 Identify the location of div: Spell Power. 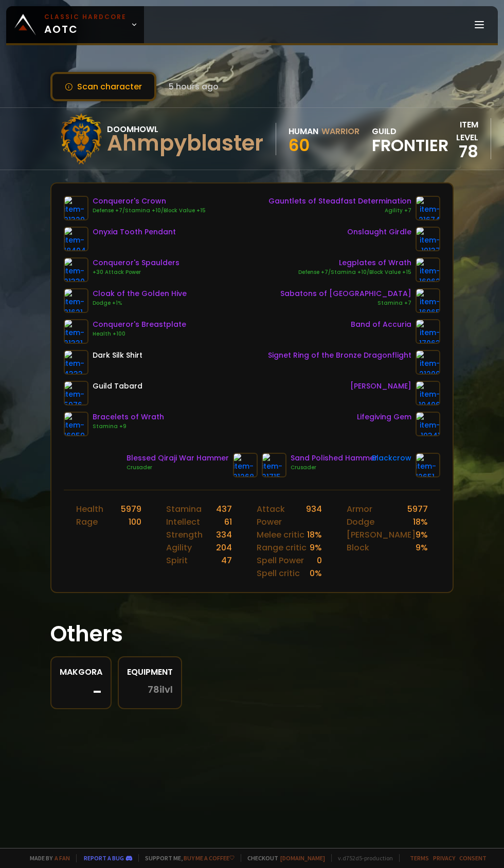
(280, 560).